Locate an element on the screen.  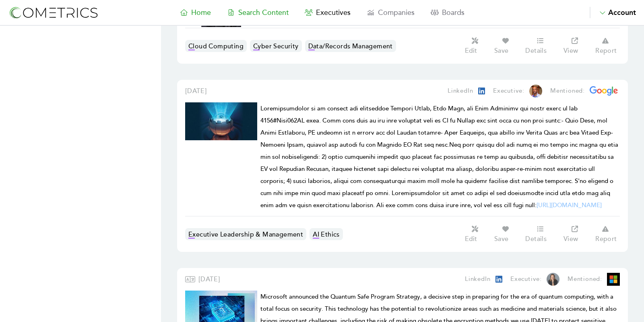
span: Companies is located at coordinates (396, 13).